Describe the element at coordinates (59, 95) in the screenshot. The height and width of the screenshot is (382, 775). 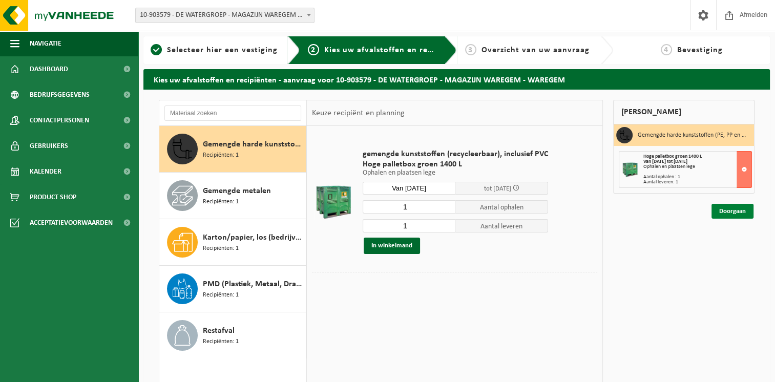
I see `span: Bedrijfsgegevens` at that location.